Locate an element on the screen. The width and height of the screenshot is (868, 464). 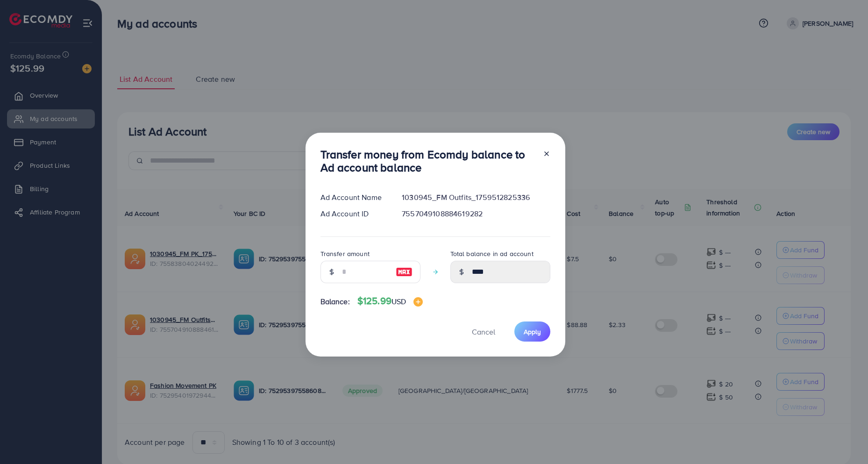
button: Apply is located at coordinates (532, 332).